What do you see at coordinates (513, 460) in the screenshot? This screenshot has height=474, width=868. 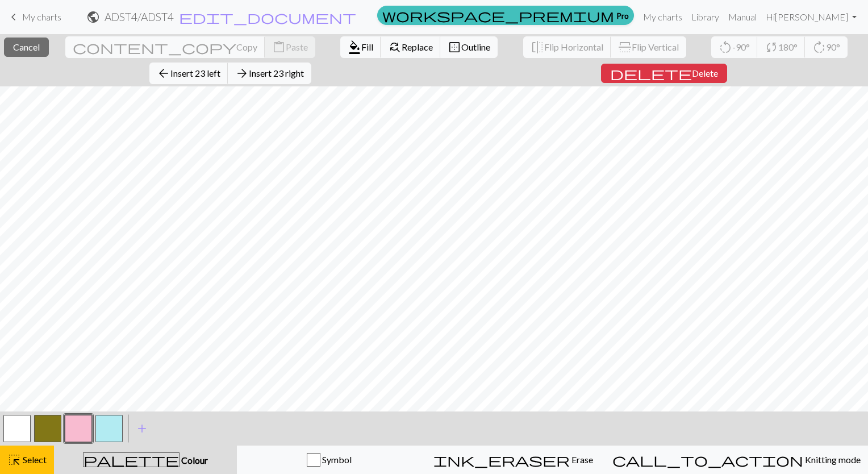 I see `button: Erase` at bounding box center [513, 460].